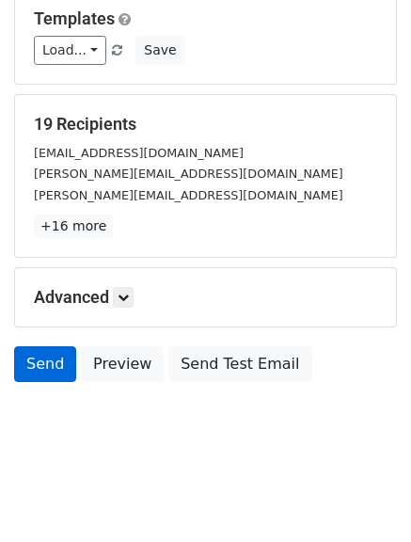 This screenshot has height=542, width=411. What do you see at coordinates (205, 124) in the screenshot?
I see `h5: 19 Recipients` at bounding box center [205, 124].